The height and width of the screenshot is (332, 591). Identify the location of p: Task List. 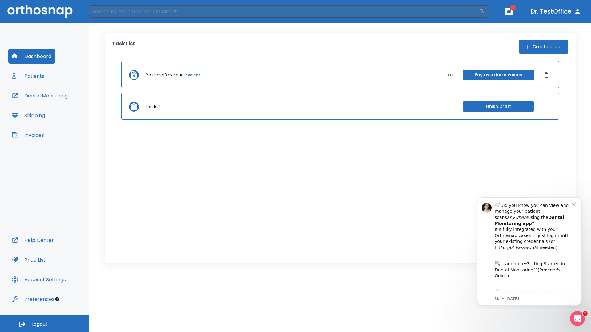
(123, 47).